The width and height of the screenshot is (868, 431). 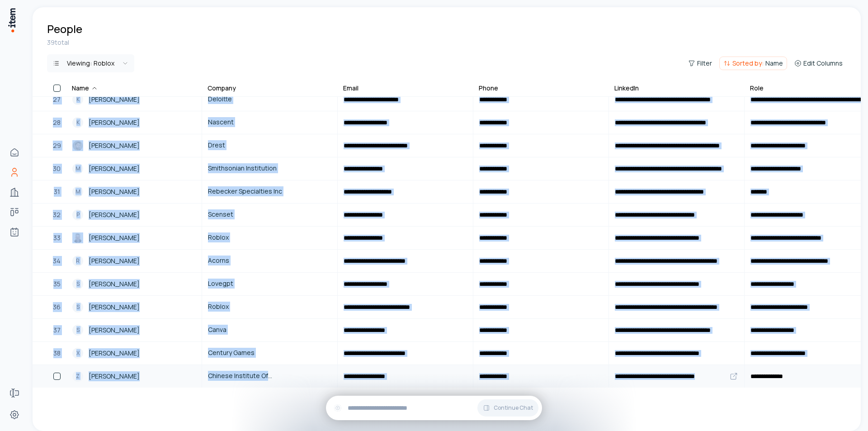 I want to click on span: 38, so click(x=57, y=354).